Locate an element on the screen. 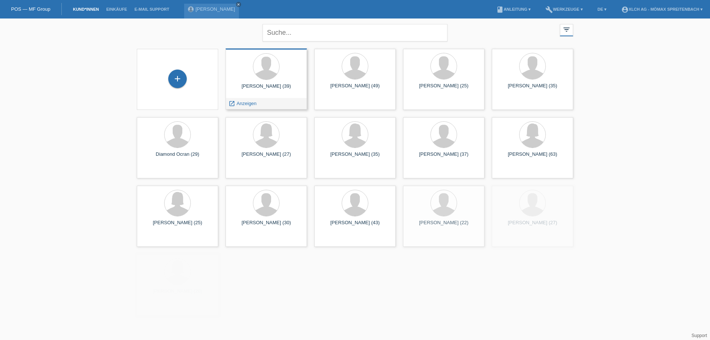  a: Einkäufe is located at coordinates (116, 9).